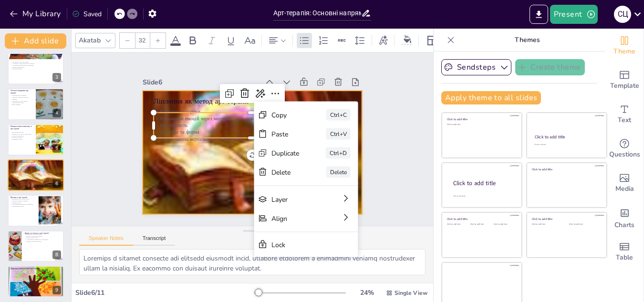 The width and height of the screenshot is (644, 302). Describe the element at coordinates (624, 52) in the screenshot. I see `span: Theme` at that location.